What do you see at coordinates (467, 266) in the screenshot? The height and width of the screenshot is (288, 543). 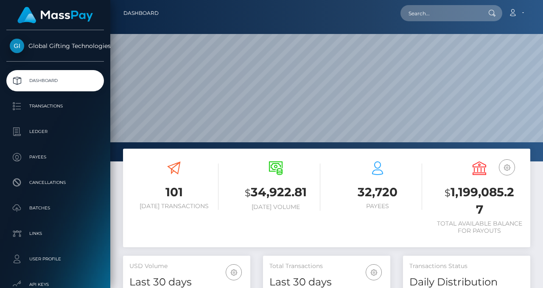 I see `h5: Transactions Status` at bounding box center [467, 266].